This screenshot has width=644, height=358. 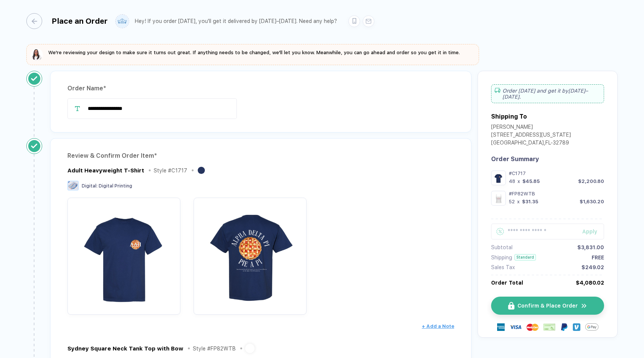 I want to click on div: Shipping To, so click(x=509, y=116).